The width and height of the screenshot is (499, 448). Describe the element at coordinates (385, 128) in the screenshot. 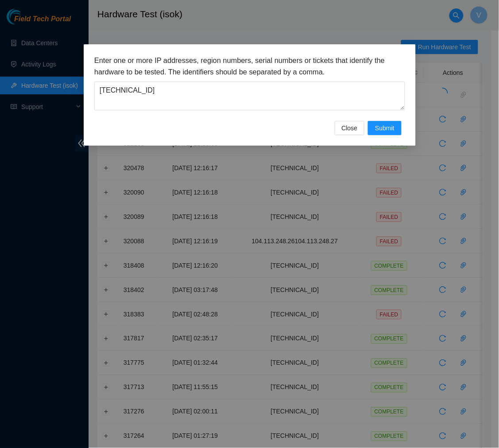

I see `button: Submit` at that location.